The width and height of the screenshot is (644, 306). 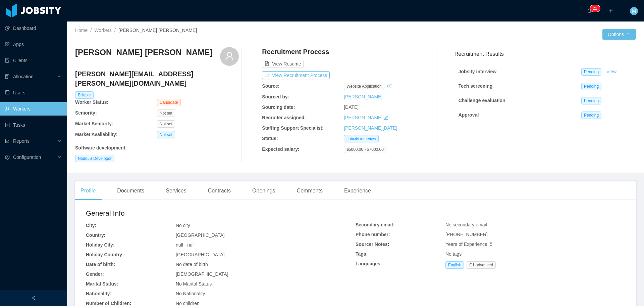 I want to click on a: icon: pie-chartDashboard, so click(x=33, y=28).